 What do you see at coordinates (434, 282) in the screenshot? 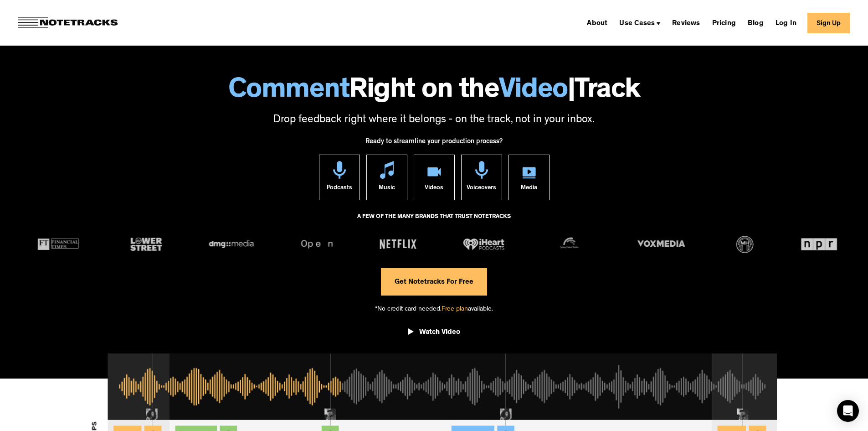
I see `a: Get Notetracks For Free` at bounding box center [434, 282].